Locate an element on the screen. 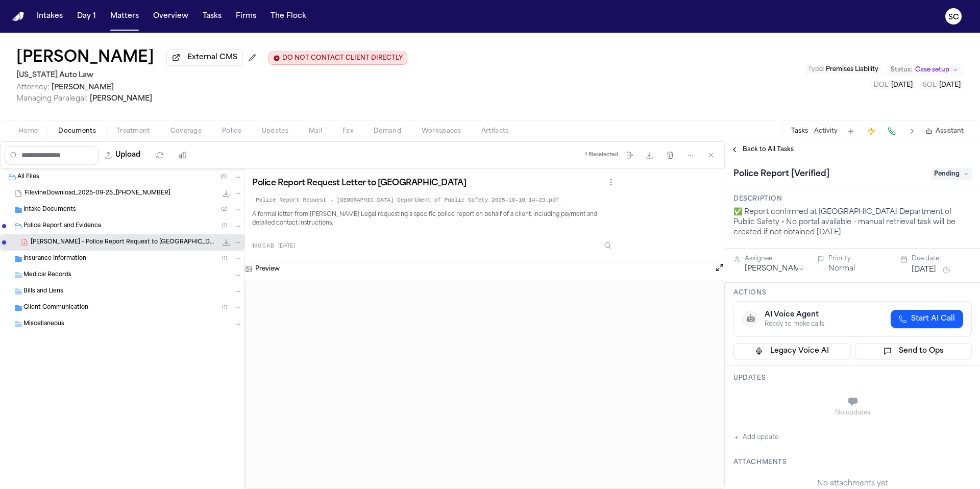 This screenshot has height=489, width=980. button: Back to All Tasks is located at coordinates (762, 149).